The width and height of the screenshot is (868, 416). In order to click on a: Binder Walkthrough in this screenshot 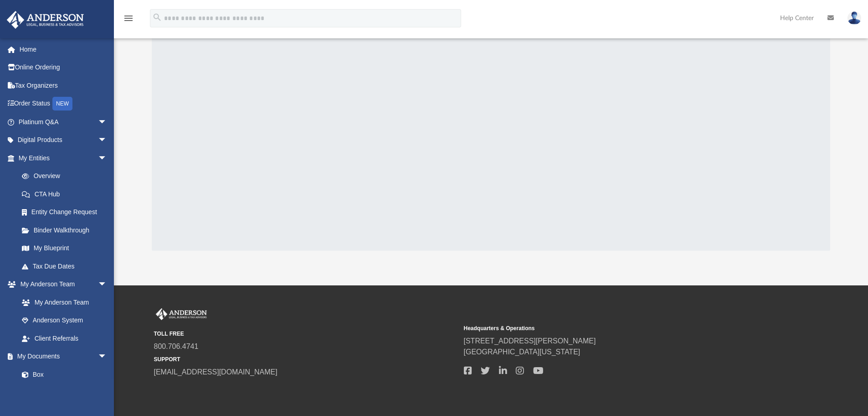, I will do `click(66, 230)`.